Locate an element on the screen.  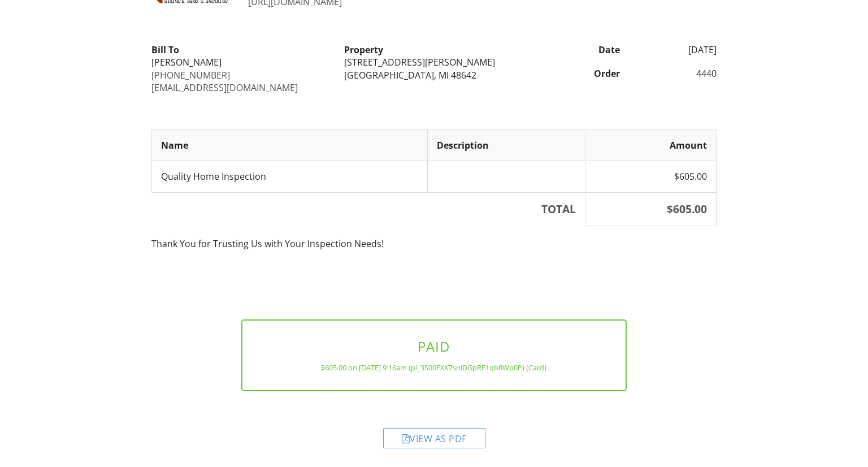
div: Order is located at coordinates (578, 74).